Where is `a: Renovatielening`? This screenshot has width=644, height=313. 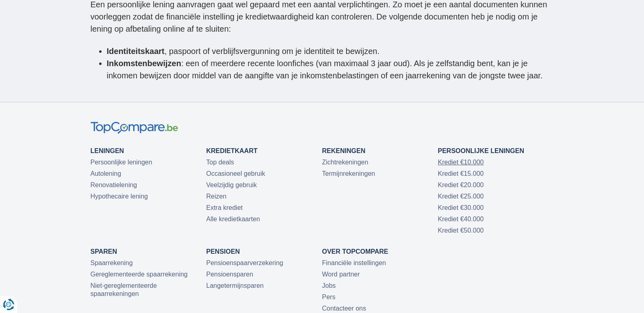 a: Renovatielening is located at coordinates (114, 184).